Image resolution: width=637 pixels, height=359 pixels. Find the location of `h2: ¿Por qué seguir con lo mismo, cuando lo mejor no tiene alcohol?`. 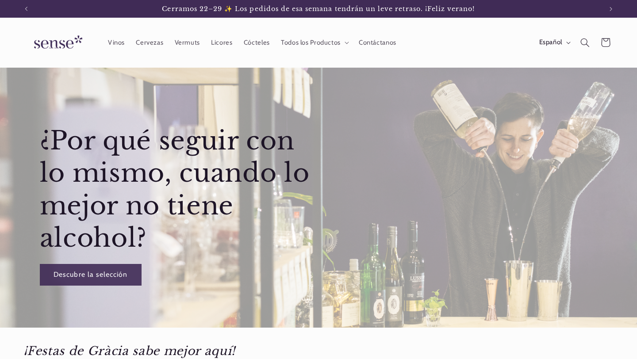

h2: ¿Por qué seguir con lo mismo, cuando lo mejor no tiene alcohol? is located at coordinates (181, 190).